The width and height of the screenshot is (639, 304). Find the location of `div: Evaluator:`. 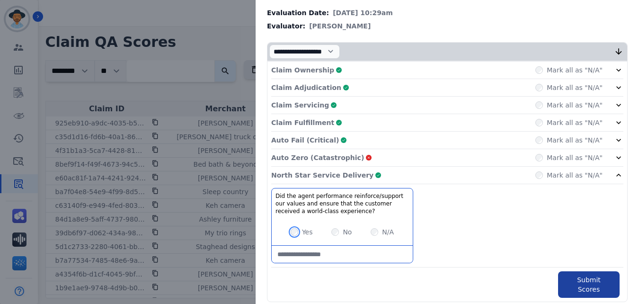

div: Evaluator: is located at coordinates (447, 26).